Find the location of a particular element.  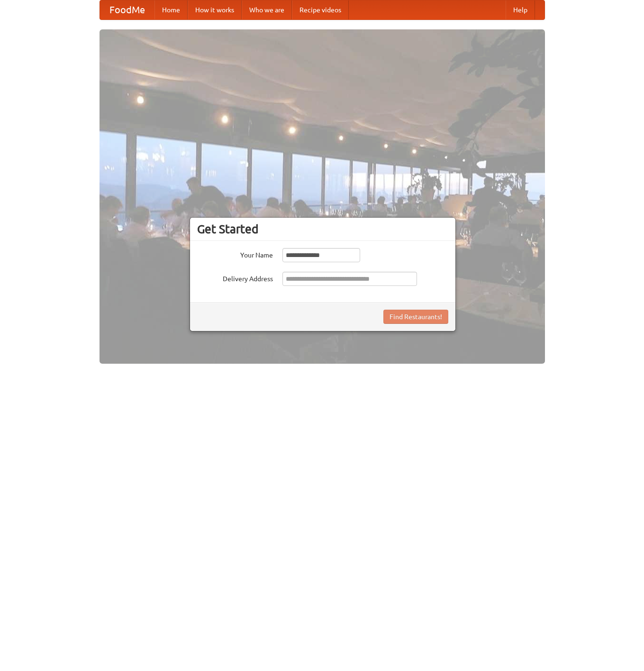

a: Who we are is located at coordinates (267, 10).